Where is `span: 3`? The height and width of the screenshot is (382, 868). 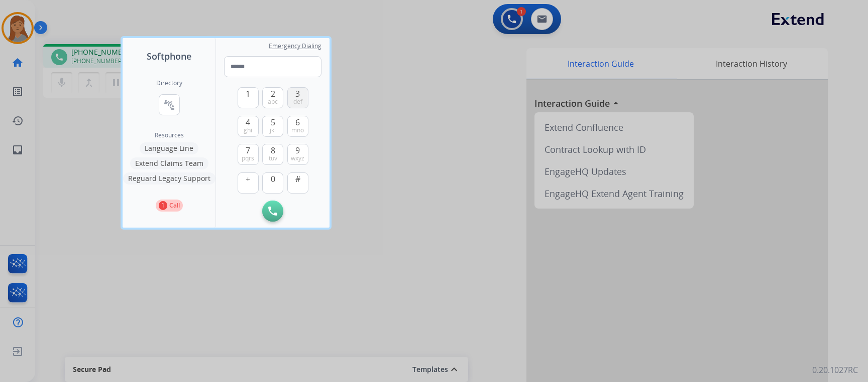
span: 3 is located at coordinates (297, 94).